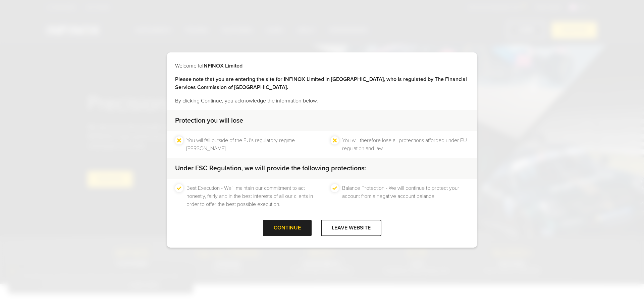  Describe the element at coordinates (222, 66) in the screenshot. I see `strong: INFINOX Limited` at that location.